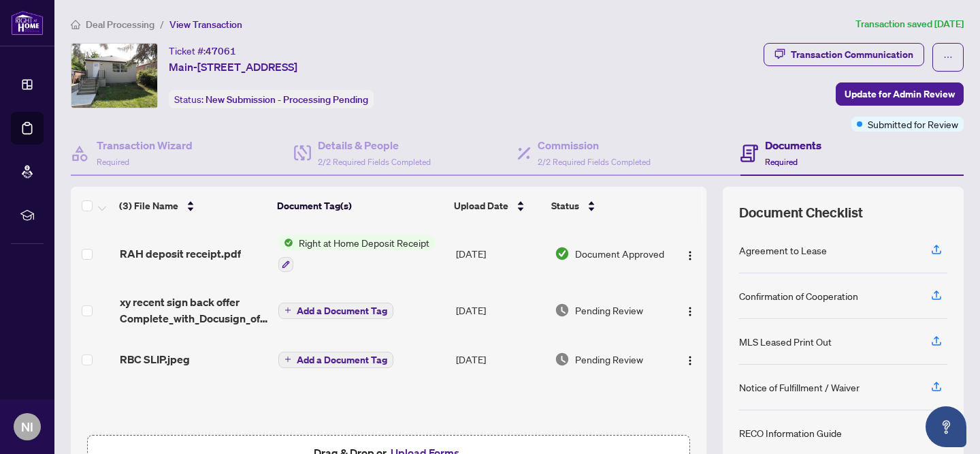 The image size is (980, 454). What do you see at coordinates (899, 94) in the screenshot?
I see `span: Update for Admin Review` at bounding box center [899, 94].